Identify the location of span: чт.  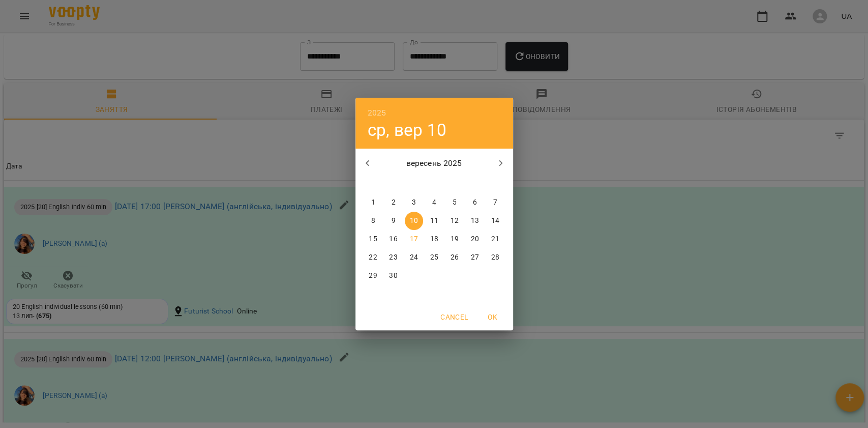
(434, 183).